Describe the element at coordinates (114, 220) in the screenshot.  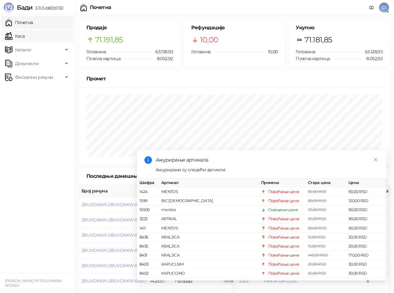
I see `span: 2BUVDKKW-2BUVDKKW-85521` at that location.